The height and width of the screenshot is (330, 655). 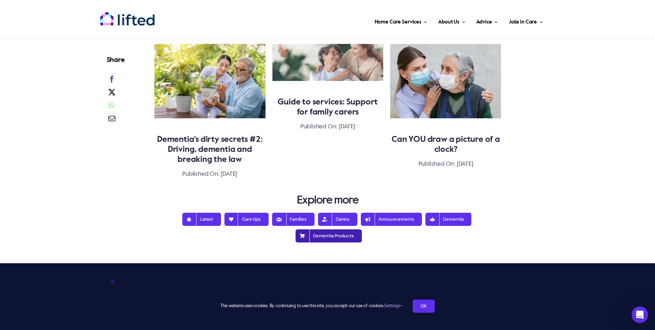 What do you see at coordinates (202, 219) in the screenshot?
I see `span: Latest` at bounding box center [202, 219].